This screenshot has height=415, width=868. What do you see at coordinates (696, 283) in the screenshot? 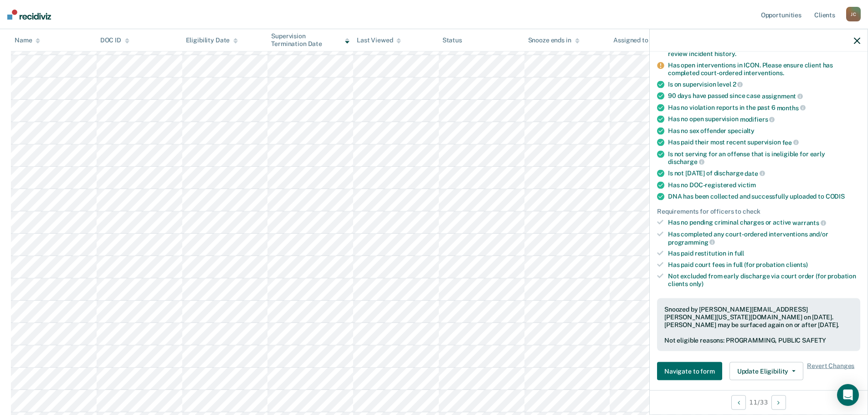
I see `span: only)` at bounding box center [696, 283].